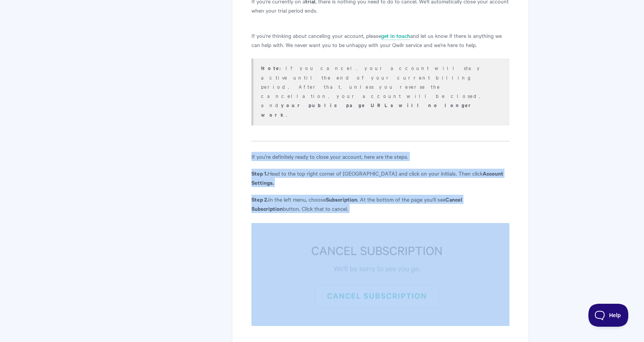 The image size is (644, 342). I want to click on strong: Subscription, so click(342, 199).